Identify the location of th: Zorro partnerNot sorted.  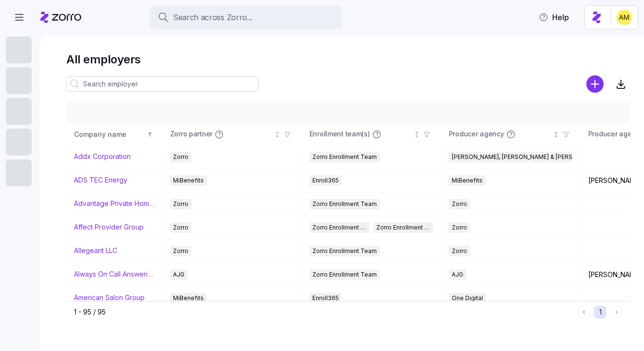
(232, 135).